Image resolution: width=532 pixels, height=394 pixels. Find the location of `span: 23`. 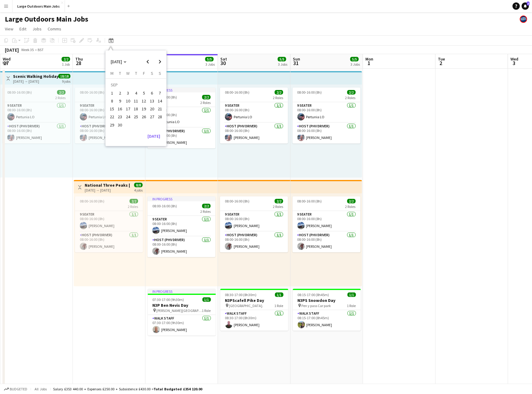

span: 23 is located at coordinates (120, 117).